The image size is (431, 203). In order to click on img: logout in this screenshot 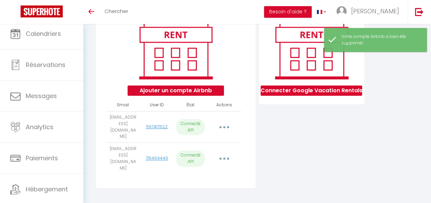, I will do `click(419, 12)`.